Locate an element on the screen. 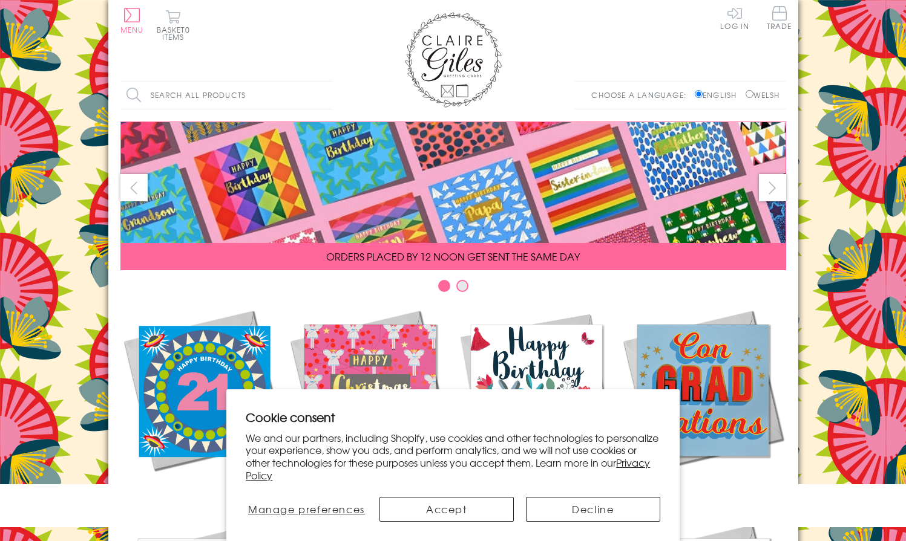  a: Trade is located at coordinates (779, 19).